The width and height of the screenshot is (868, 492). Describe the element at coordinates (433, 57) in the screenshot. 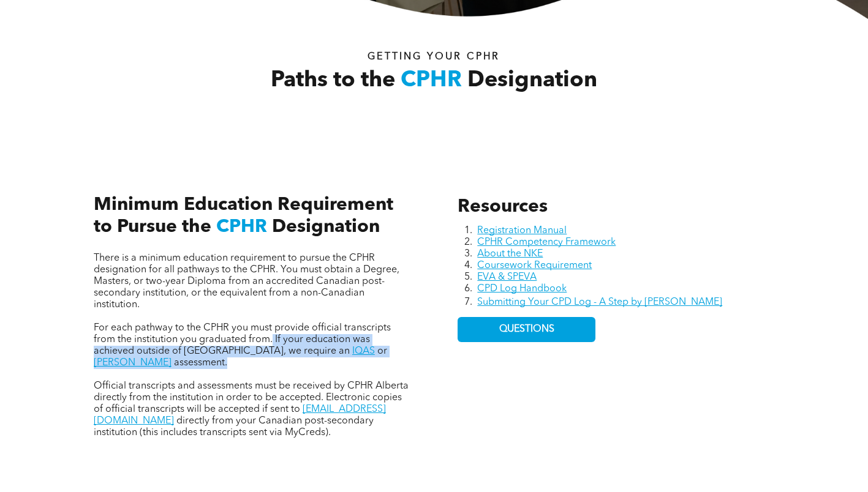

I see `span: Getting your Cphr` at that location.